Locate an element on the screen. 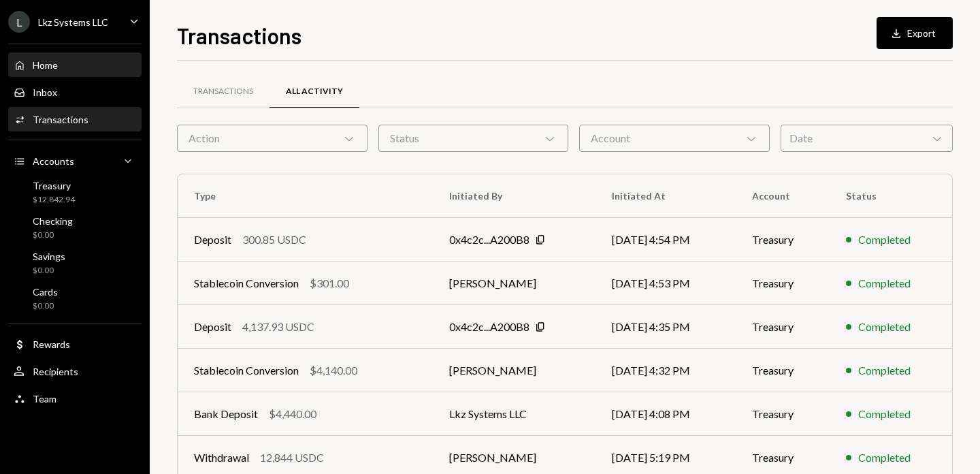 The height and width of the screenshot is (474, 980). div: Cards is located at coordinates (45, 291).